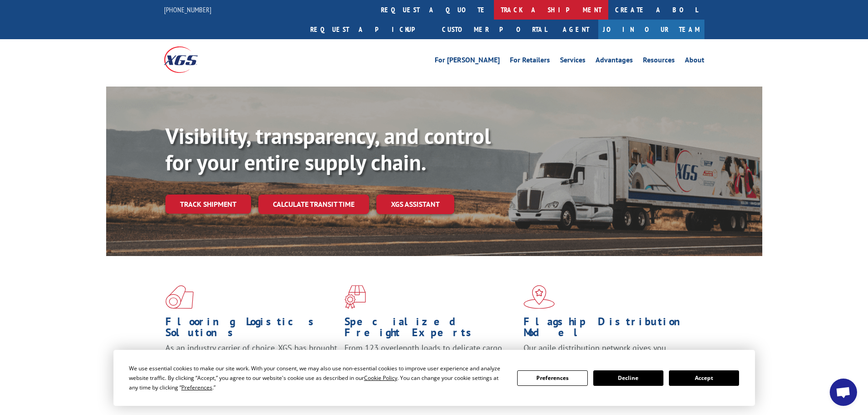  Describe the element at coordinates (252, 329) in the screenshot. I see `h1: Flooring Logistics Solutions` at that location.